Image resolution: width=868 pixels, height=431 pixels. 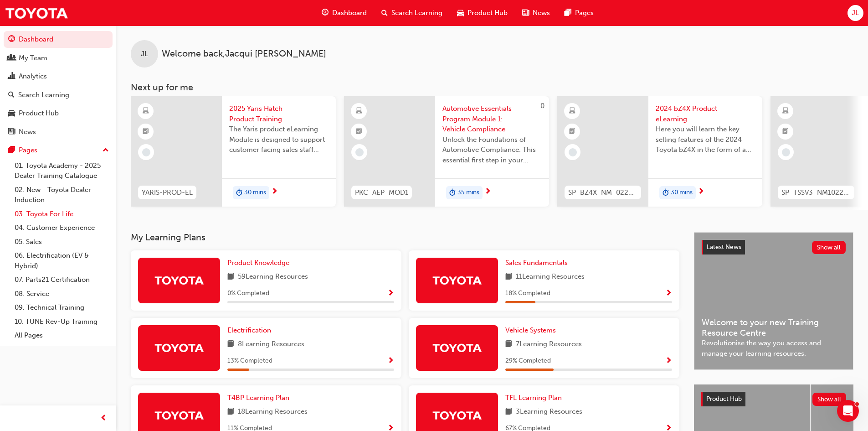 I want to click on a: News, so click(x=58, y=132).